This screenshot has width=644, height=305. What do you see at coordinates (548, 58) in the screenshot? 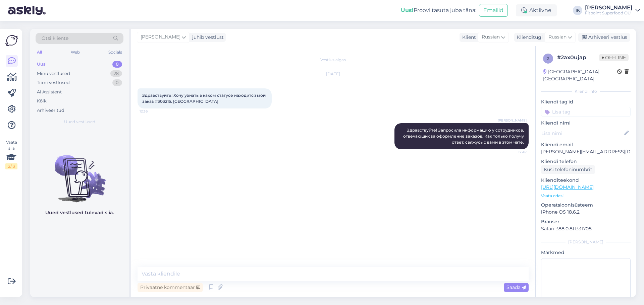
I see `span: 2` at bounding box center [548, 58].